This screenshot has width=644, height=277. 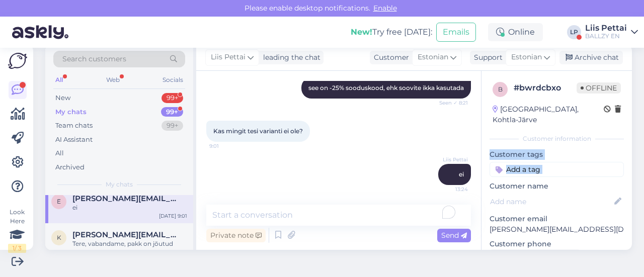 I want to click on span: 9:01, so click(x=228, y=146).